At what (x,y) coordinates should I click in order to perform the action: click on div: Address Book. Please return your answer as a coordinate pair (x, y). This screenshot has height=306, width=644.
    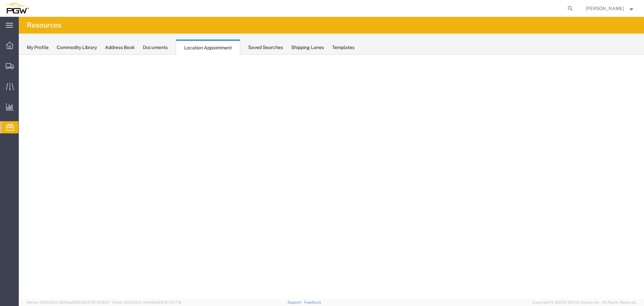
    Looking at the image, I should click on (120, 48).